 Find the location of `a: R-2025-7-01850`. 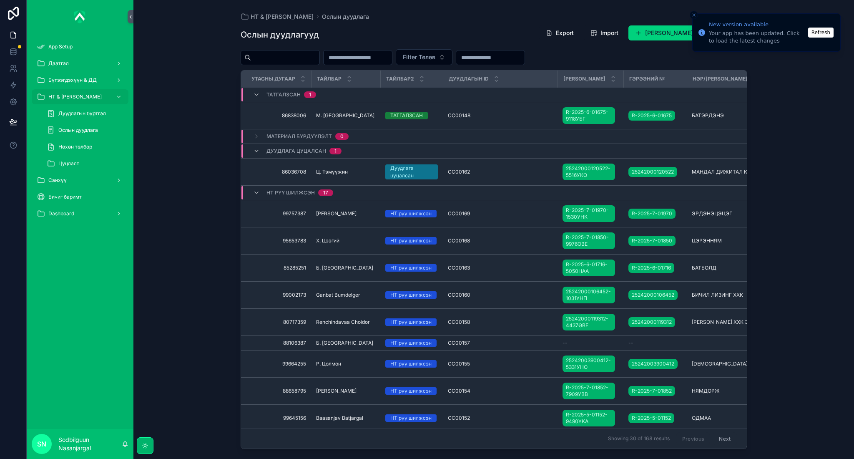

a: R-2025-7-01850 is located at coordinates (655, 241).